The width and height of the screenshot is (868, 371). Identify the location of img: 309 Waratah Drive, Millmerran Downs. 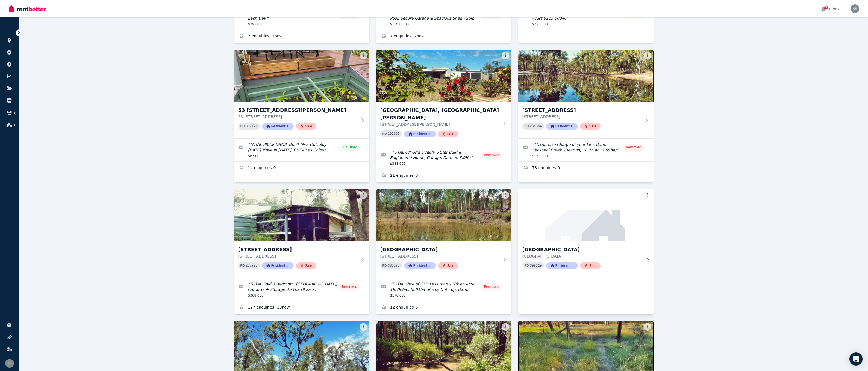
(586, 75).